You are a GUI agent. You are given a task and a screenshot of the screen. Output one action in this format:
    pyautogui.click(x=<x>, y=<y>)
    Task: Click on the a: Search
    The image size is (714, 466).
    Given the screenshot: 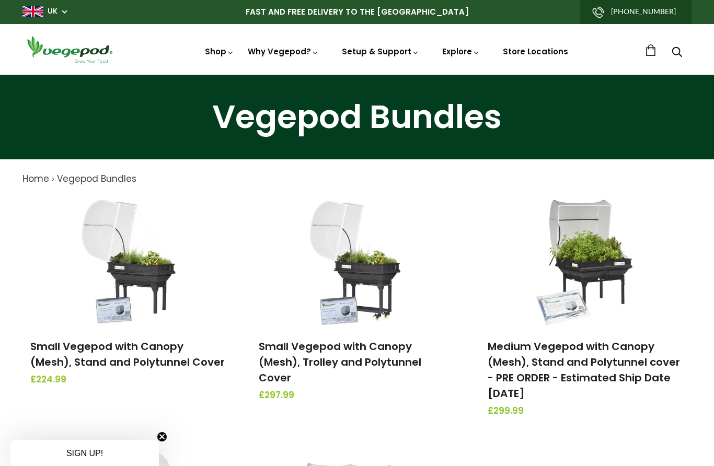 What is the action you would take?
    pyautogui.click(x=677, y=53)
    